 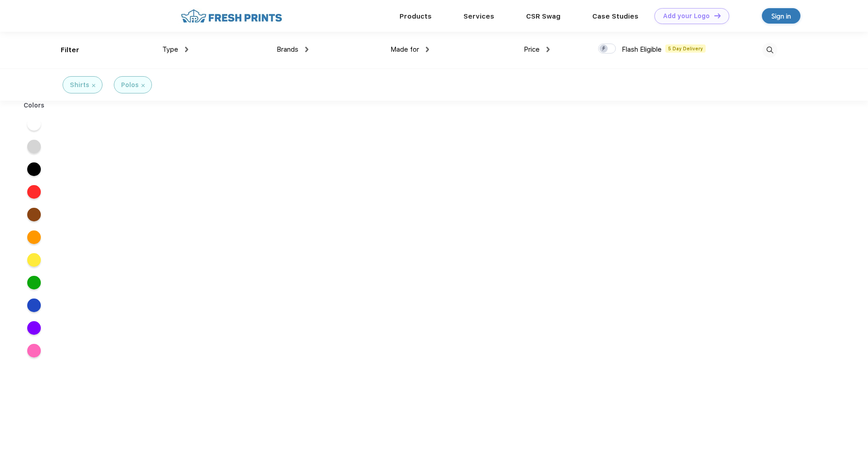 What do you see at coordinates (415, 17) in the screenshot?
I see `a: Products` at bounding box center [415, 17].